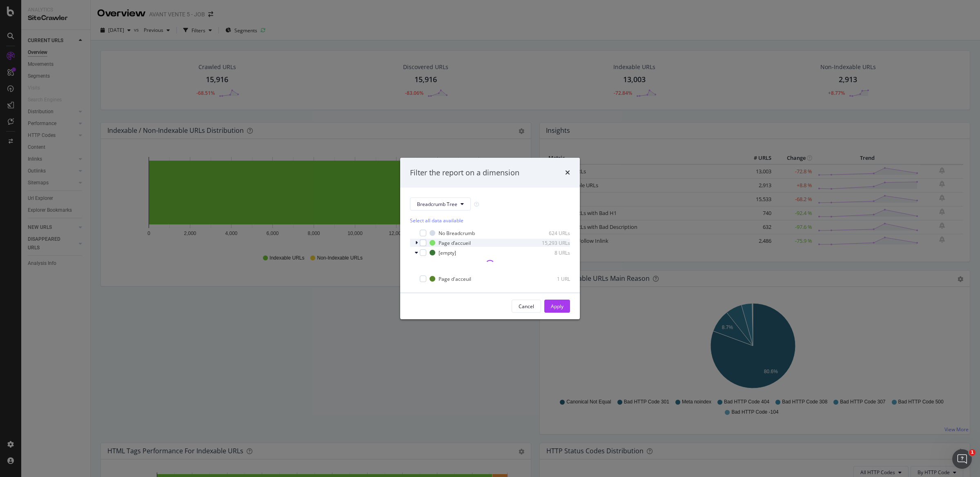 This screenshot has height=477, width=980. Describe the element at coordinates (972, 452) in the screenshot. I see `span: 1` at that location.